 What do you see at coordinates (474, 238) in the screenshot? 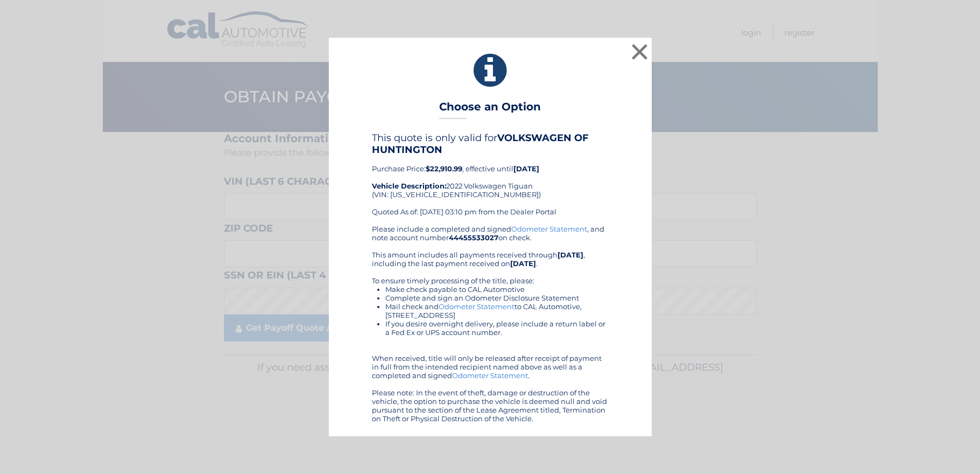
I see `b: 44455533027` at bounding box center [474, 238].